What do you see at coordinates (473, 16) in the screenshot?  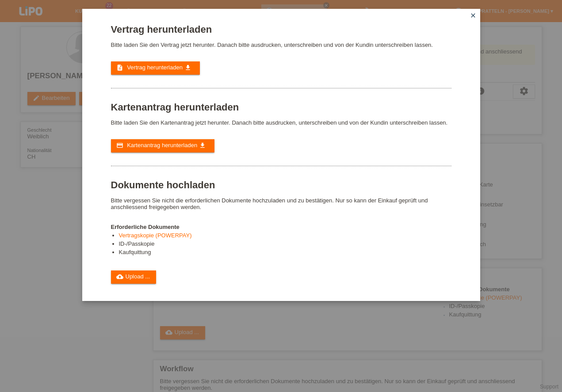 I see `i: close` at bounding box center [473, 16].